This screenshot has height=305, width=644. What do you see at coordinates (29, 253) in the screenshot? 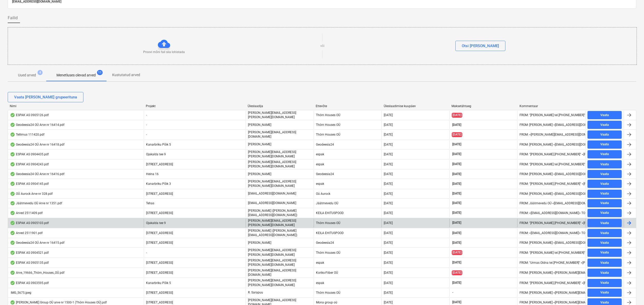
I see `div: ESPAK AS 0904521.pdf` at bounding box center [29, 253].